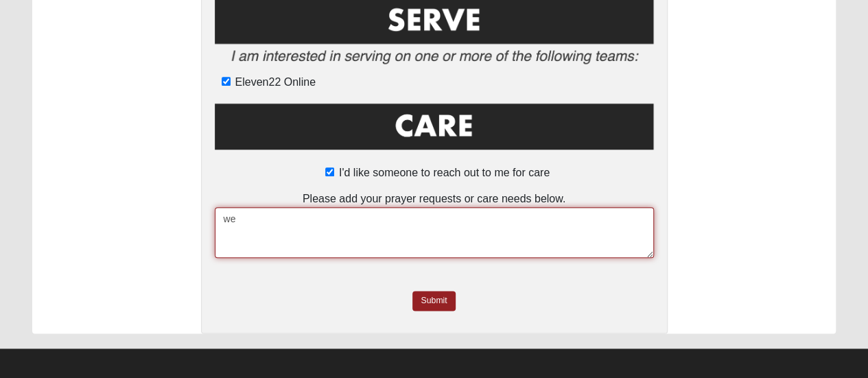  Describe the element at coordinates (434, 301) in the screenshot. I see `a: Submit` at that location.